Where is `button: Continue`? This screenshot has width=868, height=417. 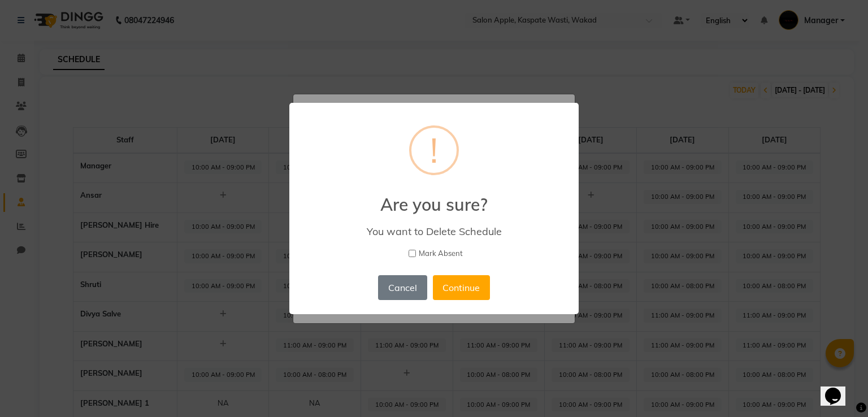 button: Continue is located at coordinates (461, 288).